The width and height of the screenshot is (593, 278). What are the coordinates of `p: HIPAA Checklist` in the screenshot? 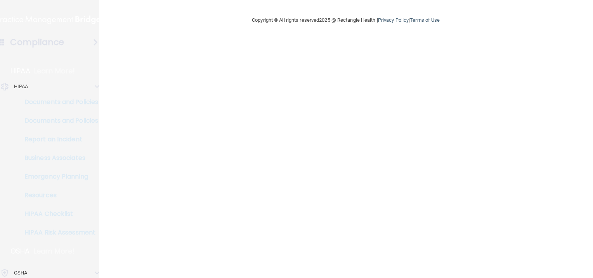 It's located at (58, 214).